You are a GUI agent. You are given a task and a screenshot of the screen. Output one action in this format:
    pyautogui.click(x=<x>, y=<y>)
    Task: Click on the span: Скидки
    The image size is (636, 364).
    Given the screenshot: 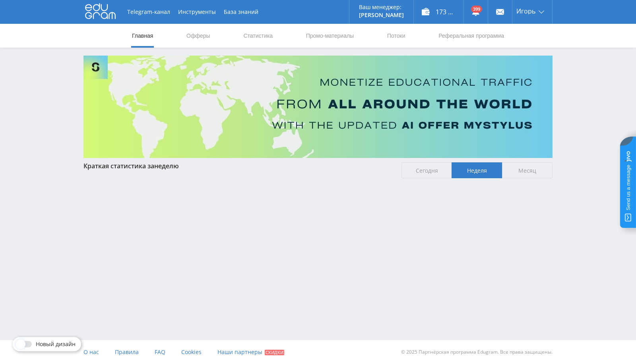 What is the action you would take?
    pyautogui.click(x=274, y=352)
    